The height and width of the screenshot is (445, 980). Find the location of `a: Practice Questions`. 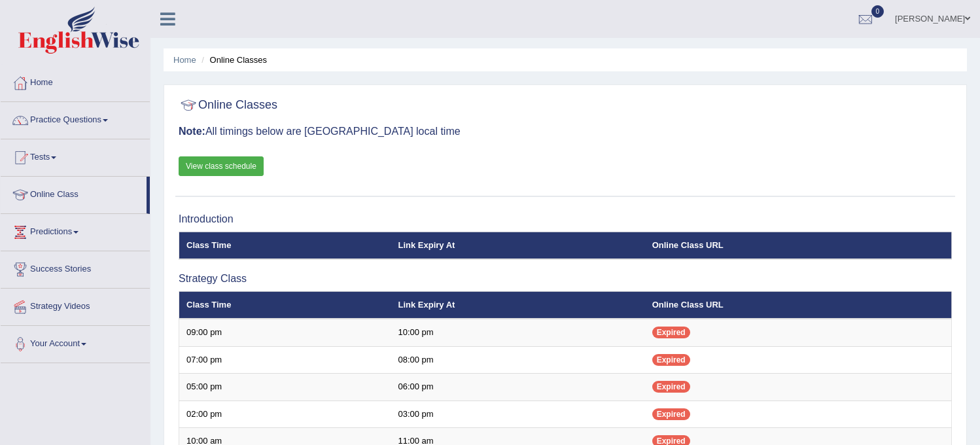

a: Practice Questions is located at coordinates (76, 118).